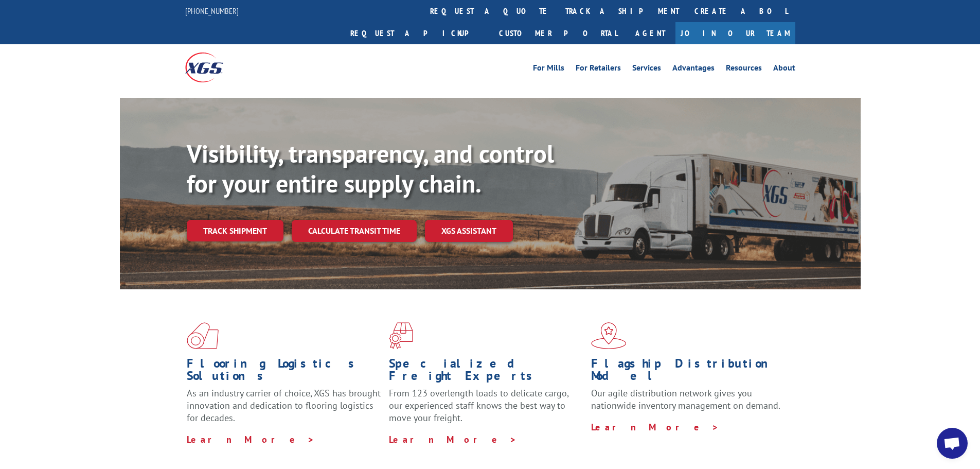 Image resolution: width=980 pixels, height=469 pixels. Describe the element at coordinates (416, 33) in the screenshot. I see `a: Request a pickup` at that location.